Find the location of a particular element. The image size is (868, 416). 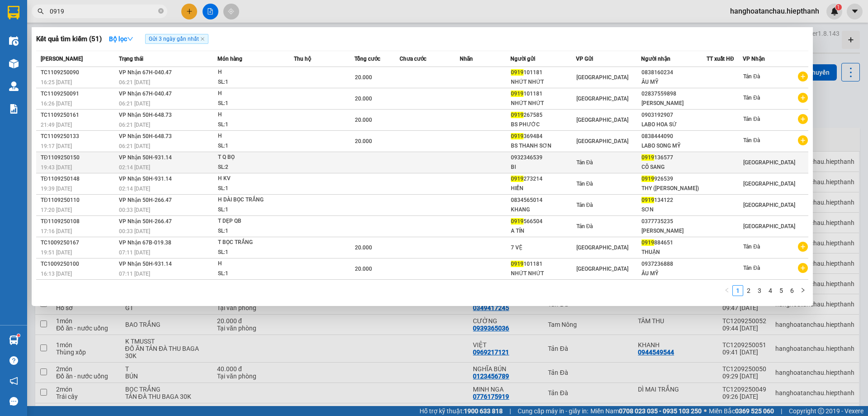

span: Gửi 3 ngày gần nhất is located at coordinates (177, 39).